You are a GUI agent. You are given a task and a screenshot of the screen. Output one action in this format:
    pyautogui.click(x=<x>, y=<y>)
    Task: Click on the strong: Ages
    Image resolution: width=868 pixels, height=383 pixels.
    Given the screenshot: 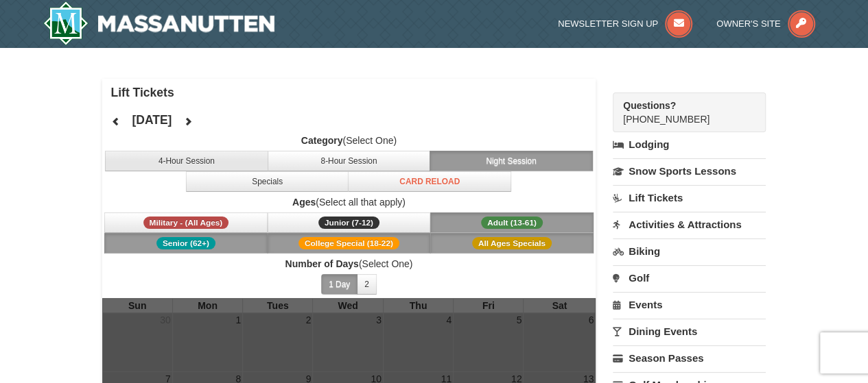 What is the action you would take?
    pyautogui.click(x=304, y=202)
    